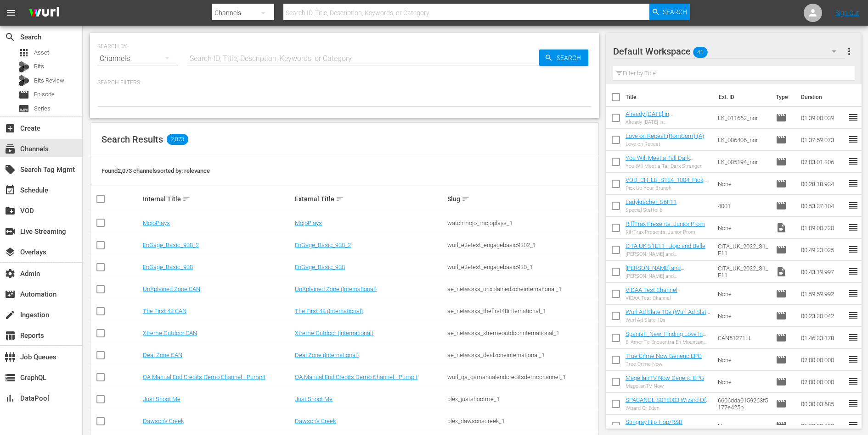 This screenshot has height=435, width=868. I want to click on th: Title, so click(669, 97).